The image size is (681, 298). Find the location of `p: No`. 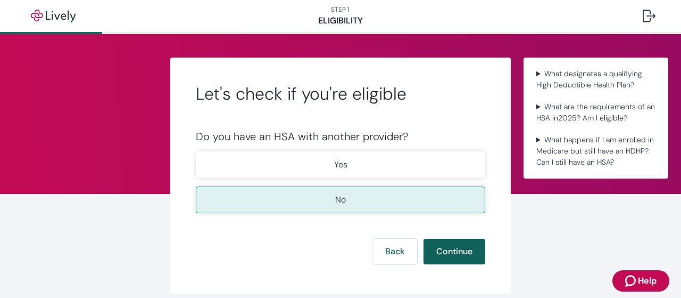

p: No is located at coordinates (341, 200).